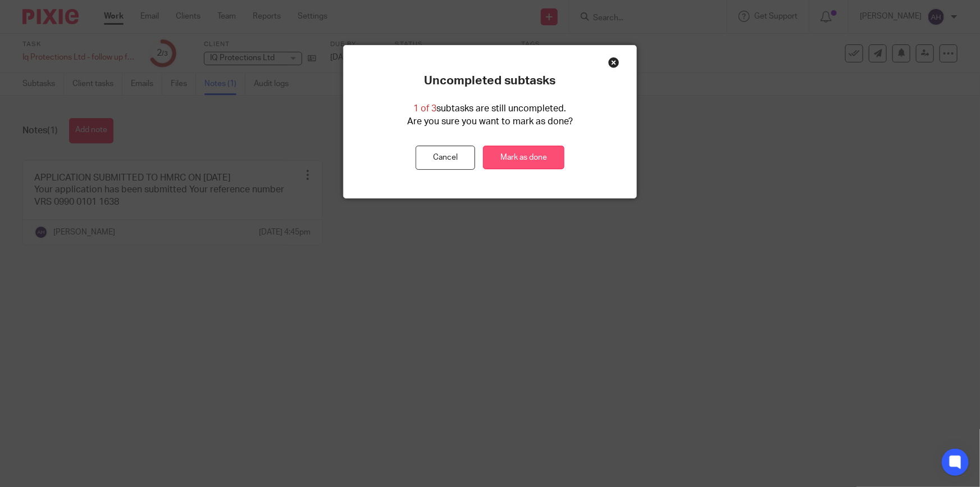 The width and height of the screenshot is (980, 487). Describe the element at coordinates (425, 109) in the screenshot. I see `span: 1 of 3` at that location.